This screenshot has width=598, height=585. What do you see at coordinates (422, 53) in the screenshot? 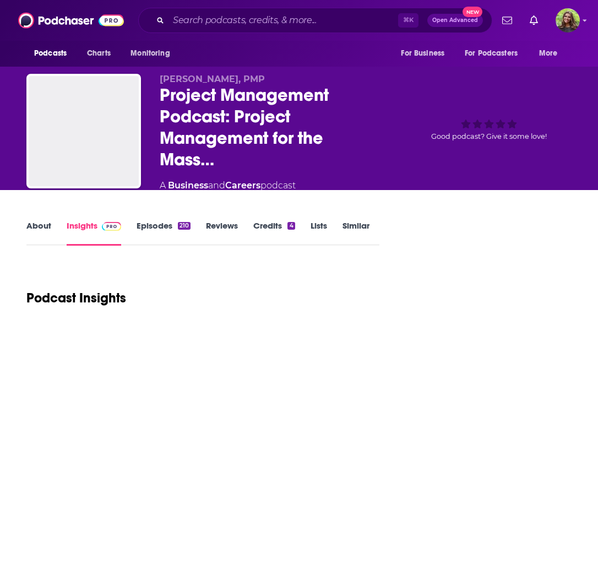
I see `span: For Business` at bounding box center [422, 53].